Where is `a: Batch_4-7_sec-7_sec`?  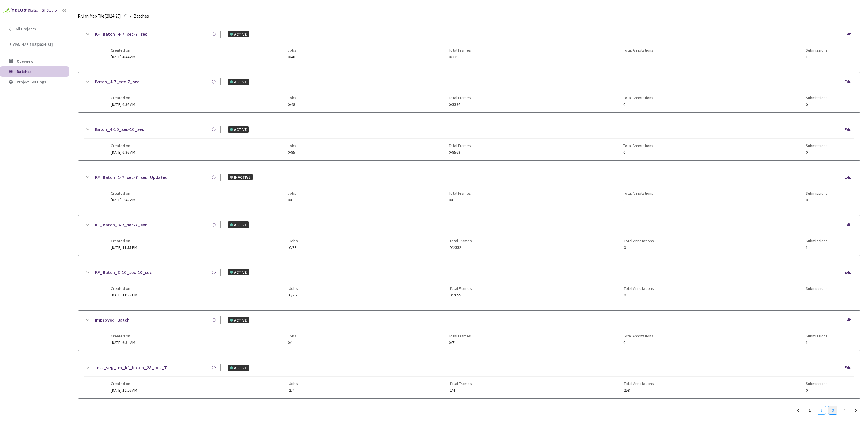
a: Batch_4-7_sec-7_sec is located at coordinates (117, 82).